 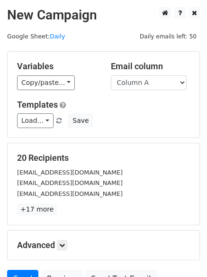 I want to click on h5: Variables, so click(x=57, y=66).